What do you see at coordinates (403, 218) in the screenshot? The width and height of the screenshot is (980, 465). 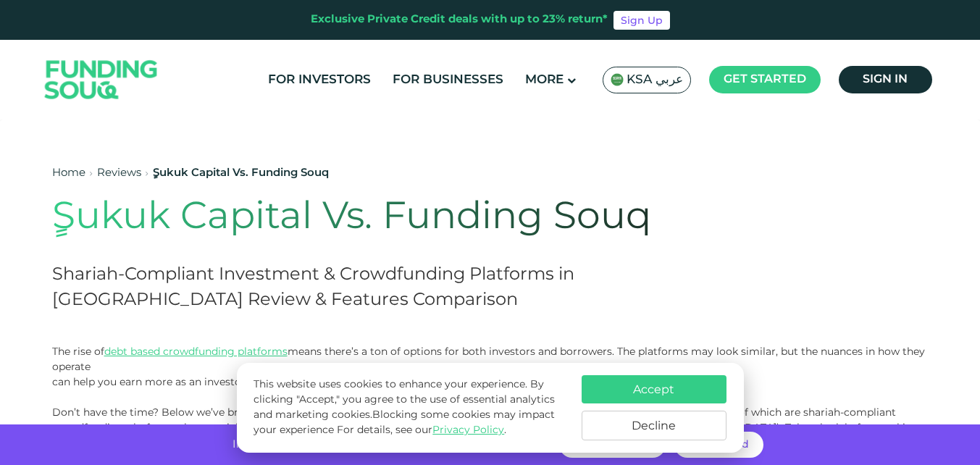 I see `h1: ٍSukuk Capital Vs. Funding Souq` at bounding box center [403, 218].